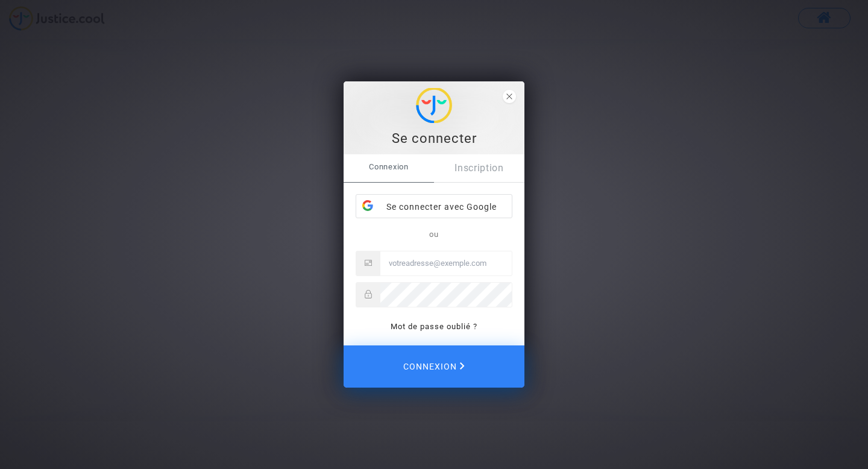  Describe the element at coordinates (434, 234) in the screenshot. I see `span: ou` at that location.